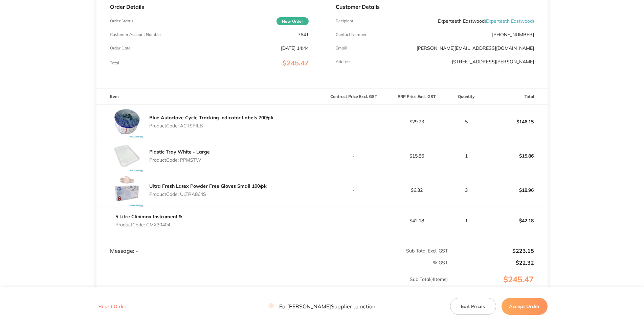 The image size is (644, 326). What do you see at coordinates (127, 122) in the screenshot?
I see `img: bzFsc2ljdA` at bounding box center [127, 122].